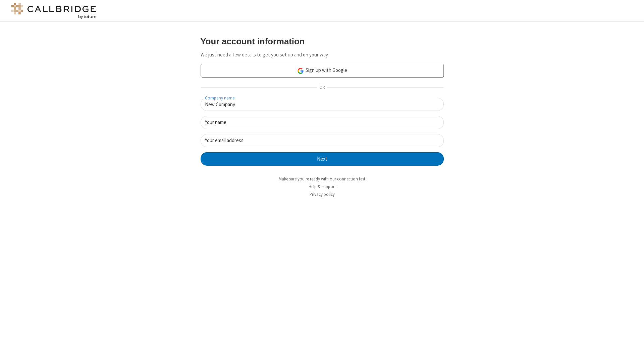 This screenshot has width=644, height=337. I want to click on input: Company name, so click(322, 104).